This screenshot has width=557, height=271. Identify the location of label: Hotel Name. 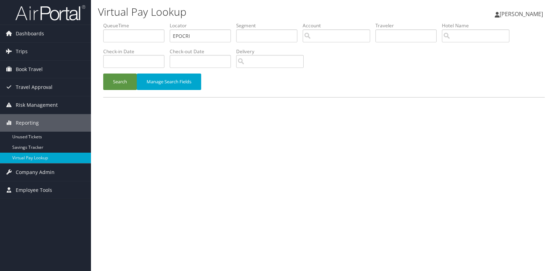
(479, 26).